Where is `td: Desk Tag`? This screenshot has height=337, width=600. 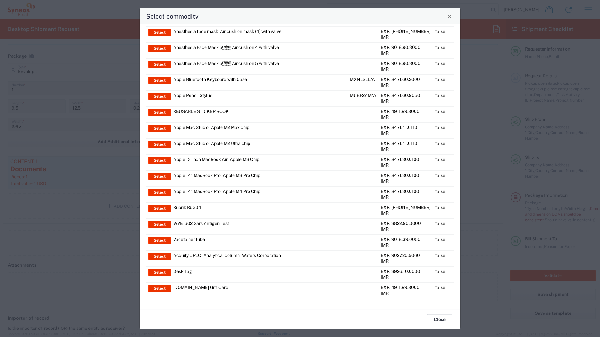 td: Desk Tag is located at coordinates (247, 274).